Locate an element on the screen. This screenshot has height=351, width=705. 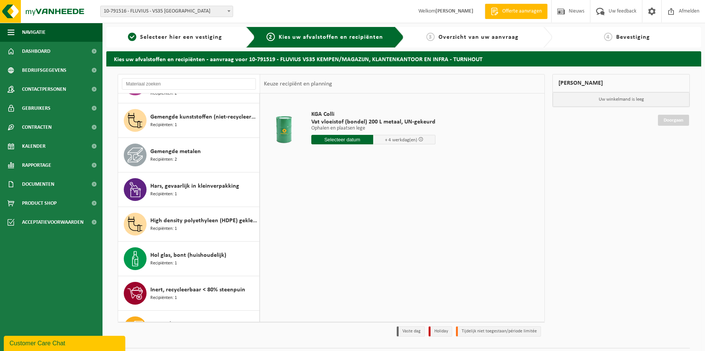
span: KGA Colli is located at coordinates (373, 114).